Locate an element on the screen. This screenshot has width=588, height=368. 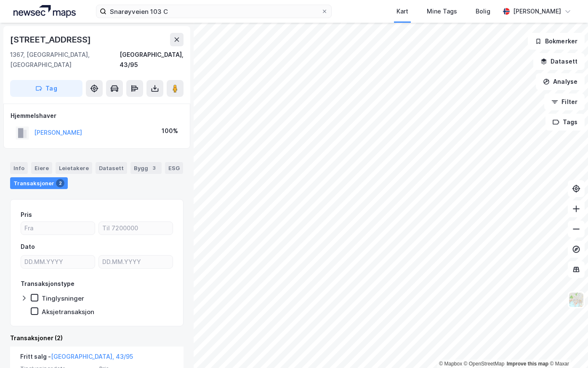
div: Kart is located at coordinates (402, 11).